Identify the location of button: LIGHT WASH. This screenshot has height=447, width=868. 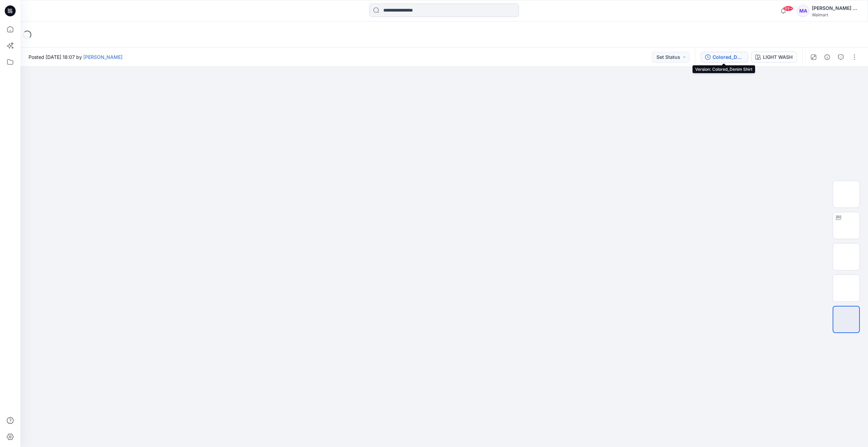
(773, 57).